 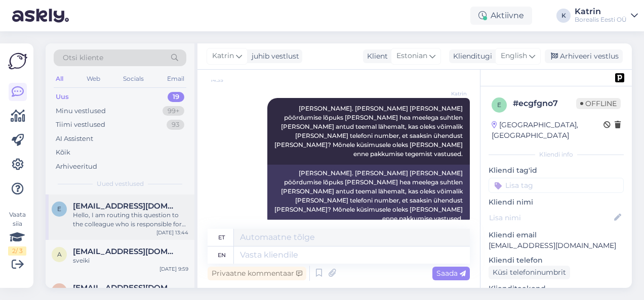 What do you see at coordinates (273, 56) in the screenshot?
I see `div: juhib vestlust` at bounding box center [273, 56].